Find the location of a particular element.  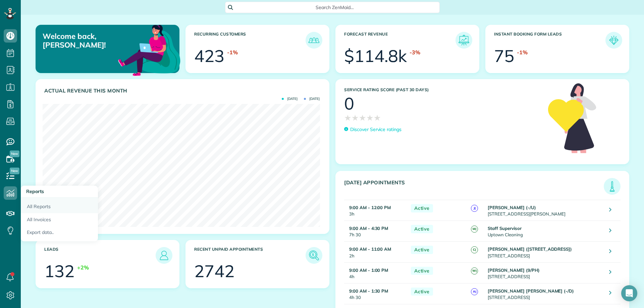

img: dashboard_welcome-42a62b7d889689a78055ac9021e634bf52bae3f8056760290aed330b23ab8690.png is located at coordinates (149, 50).